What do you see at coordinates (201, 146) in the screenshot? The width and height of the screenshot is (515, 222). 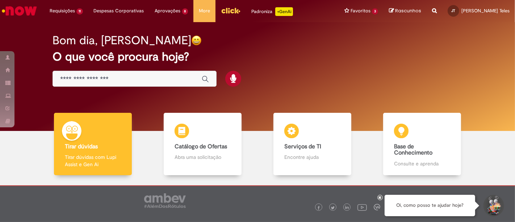 I see `b: Catálogo de Ofertas` at bounding box center [201, 146].